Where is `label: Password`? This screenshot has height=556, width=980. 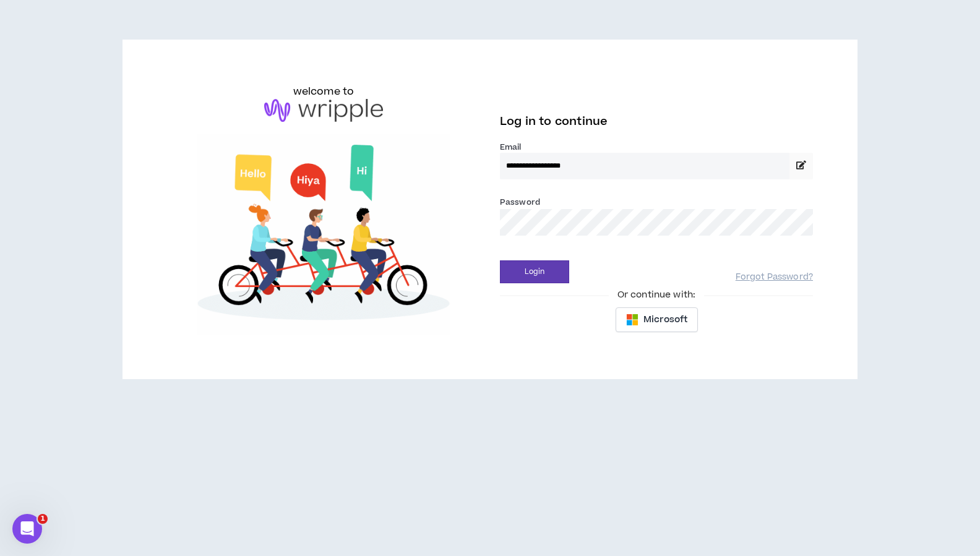
label: Password is located at coordinates (519, 202).